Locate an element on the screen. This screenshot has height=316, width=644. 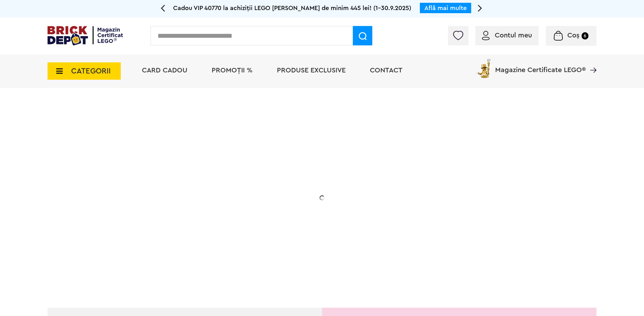
span: PROMOȚII % is located at coordinates (232, 70).